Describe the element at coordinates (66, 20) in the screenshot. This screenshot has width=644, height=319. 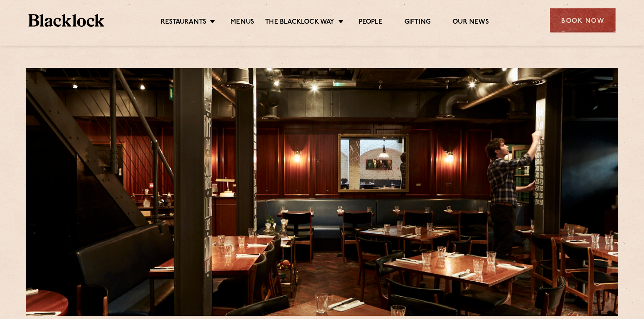
I see `img: BL_Textured_Logo-footer-cropped.svg` at that location.